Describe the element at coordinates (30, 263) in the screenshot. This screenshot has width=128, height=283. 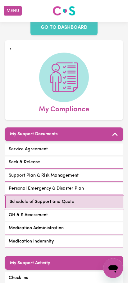
I see `h5: My Support Activity` at that location.